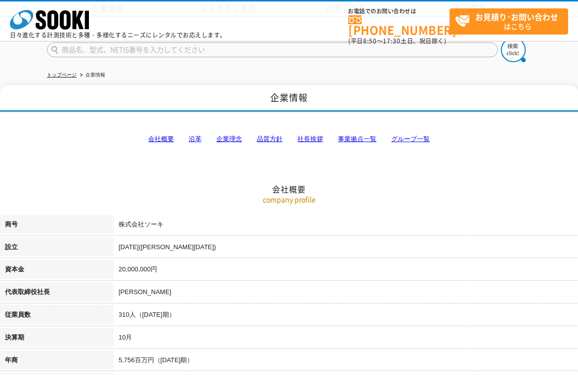 The height and width of the screenshot is (375, 578). Describe the element at coordinates (357, 139) in the screenshot. I see `a: 事業拠点一覧` at that location.